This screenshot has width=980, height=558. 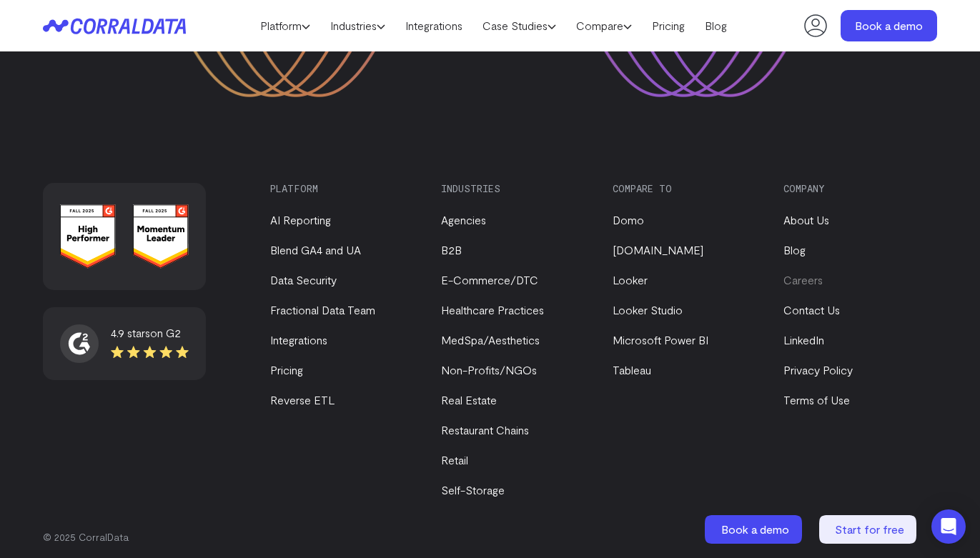 What do you see at coordinates (818, 369) in the screenshot?
I see `a: Privacy Policy` at bounding box center [818, 369].